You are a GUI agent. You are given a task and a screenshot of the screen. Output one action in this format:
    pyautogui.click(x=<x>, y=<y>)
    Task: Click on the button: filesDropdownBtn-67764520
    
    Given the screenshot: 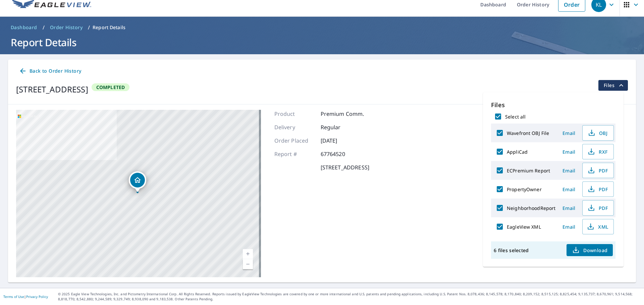 What is the action you would take?
    pyautogui.click(x=612, y=85)
    